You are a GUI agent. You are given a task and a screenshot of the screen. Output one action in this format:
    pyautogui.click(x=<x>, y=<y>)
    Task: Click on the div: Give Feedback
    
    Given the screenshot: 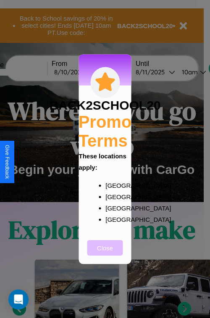 What is the action you would take?
    pyautogui.click(x=7, y=161)
    